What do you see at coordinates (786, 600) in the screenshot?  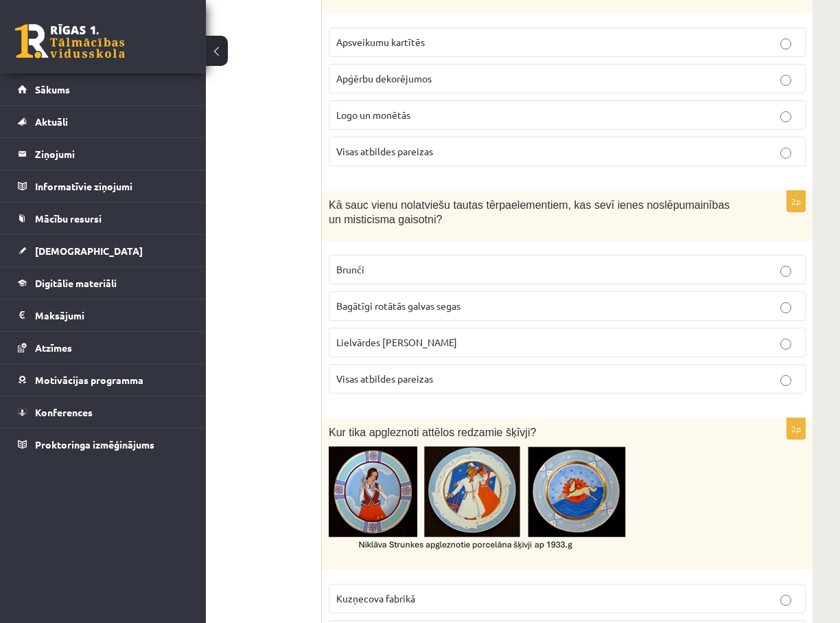 I see `input: Kuzņecova fabrikā` at bounding box center [786, 600].